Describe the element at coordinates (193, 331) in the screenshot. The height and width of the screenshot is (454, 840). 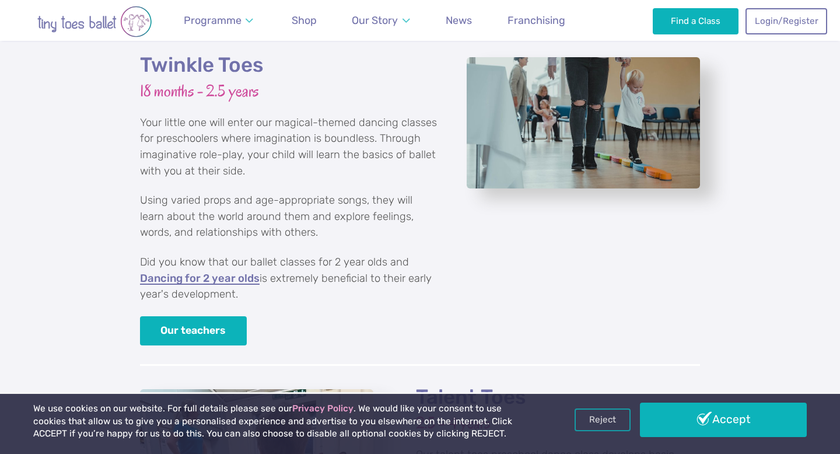
I see `a: Our teachers` at that location.